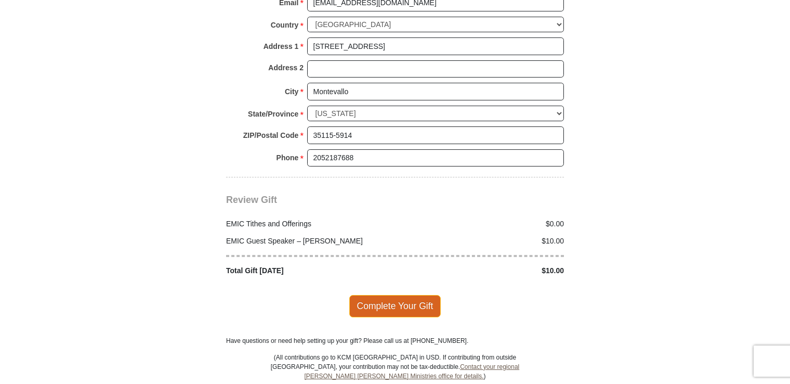 This screenshot has width=790, height=384. Describe the element at coordinates (287, 157) in the screenshot. I see `strong: Phone` at that location.